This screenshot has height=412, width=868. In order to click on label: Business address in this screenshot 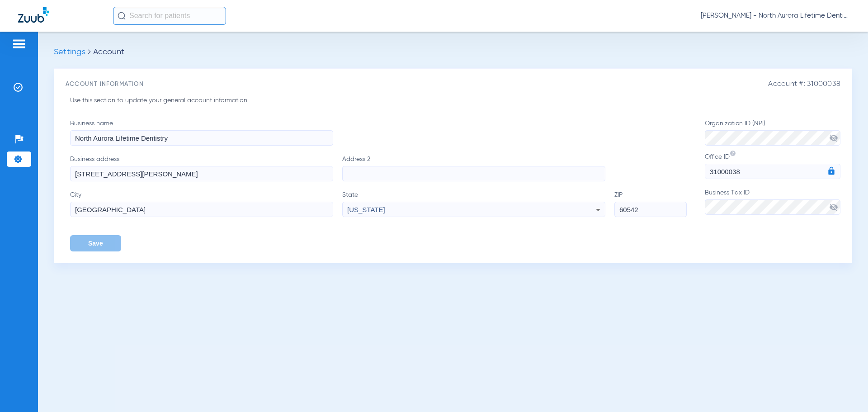, I will do `click(206, 168)`.